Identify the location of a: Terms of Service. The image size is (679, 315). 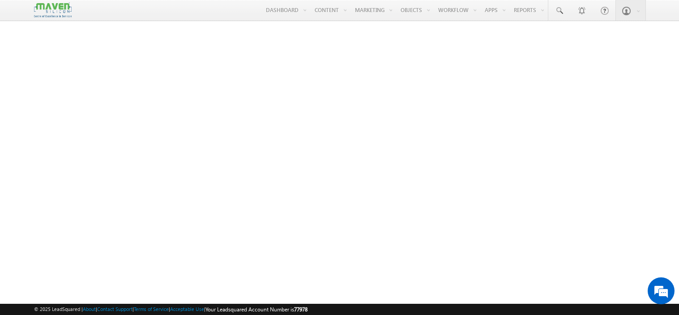
(151, 308).